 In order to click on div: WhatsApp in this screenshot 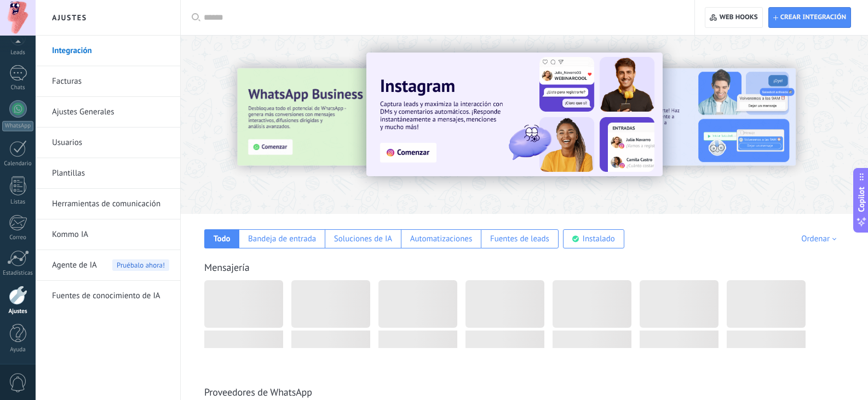, I will do `click(17, 126)`.